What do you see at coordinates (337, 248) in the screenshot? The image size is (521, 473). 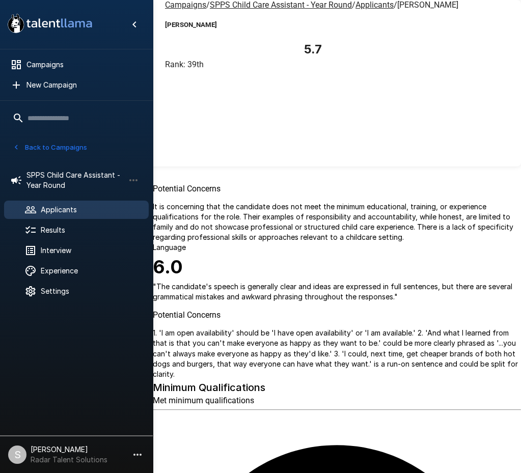 I see `p: Language` at bounding box center [337, 248].